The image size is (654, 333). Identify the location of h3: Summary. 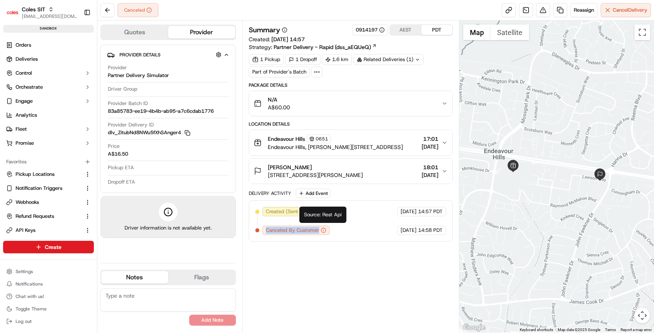
(264, 30).